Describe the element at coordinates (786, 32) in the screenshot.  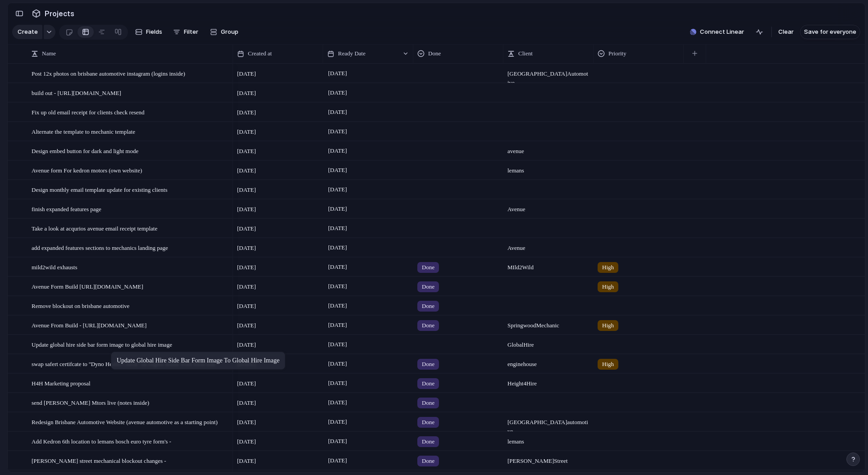
I see `span: Clear` at that location.